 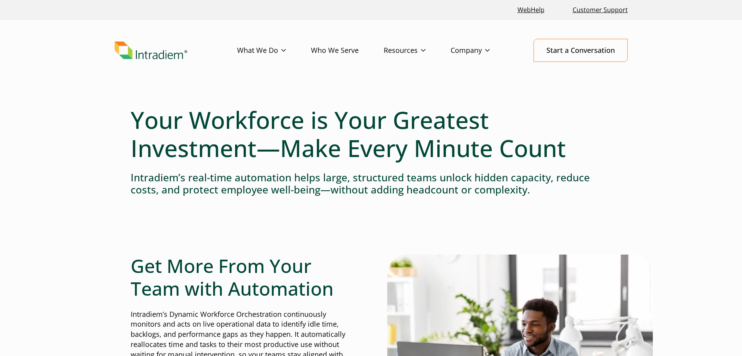 What do you see at coordinates (243, 277) in the screenshot?
I see `h2: Get More From Your Team with Automation` at bounding box center [243, 277].